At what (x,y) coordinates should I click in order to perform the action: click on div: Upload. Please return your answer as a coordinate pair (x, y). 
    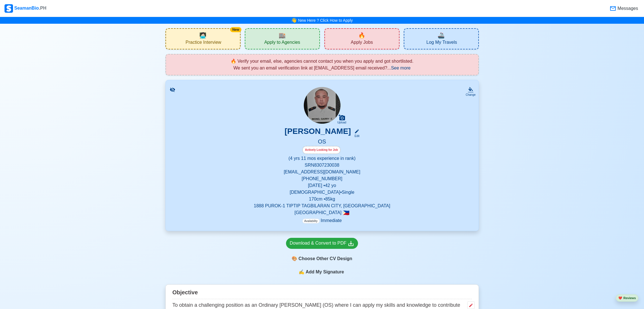
    Looking at the image, I should click on (342, 122).